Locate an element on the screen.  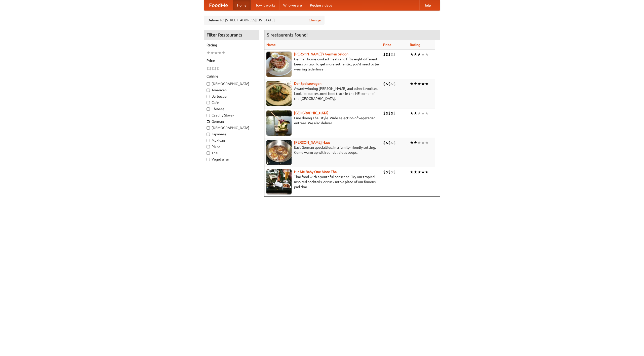
label: Mexican is located at coordinates (231, 140).